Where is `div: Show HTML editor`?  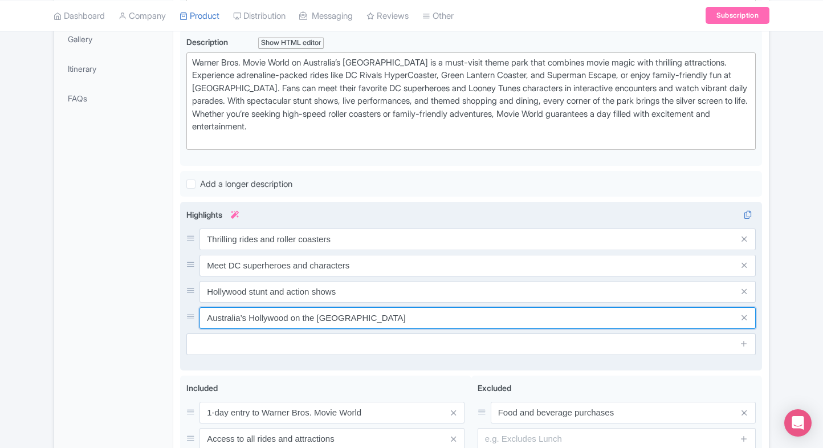
div: Show HTML editor is located at coordinates (291, 43).